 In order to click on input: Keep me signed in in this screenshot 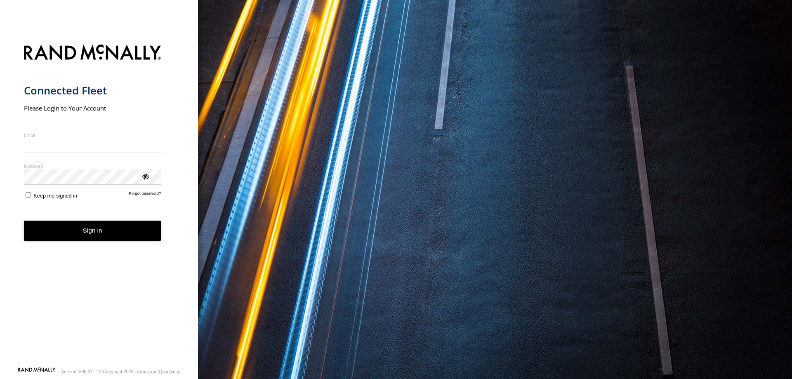, I will do `click(28, 195)`.